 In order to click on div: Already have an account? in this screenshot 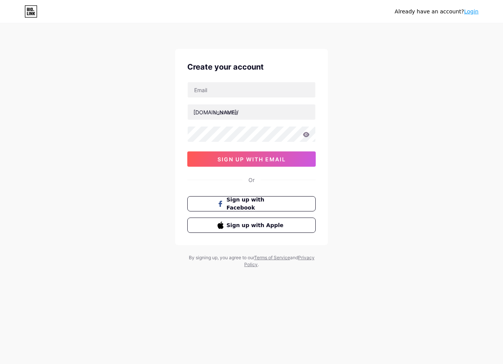, I will do `click(436, 11)`.